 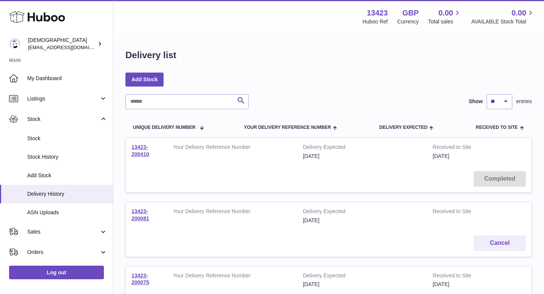 I want to click on img: olgazyuz@outlook.com, so click(x=15, y=44).